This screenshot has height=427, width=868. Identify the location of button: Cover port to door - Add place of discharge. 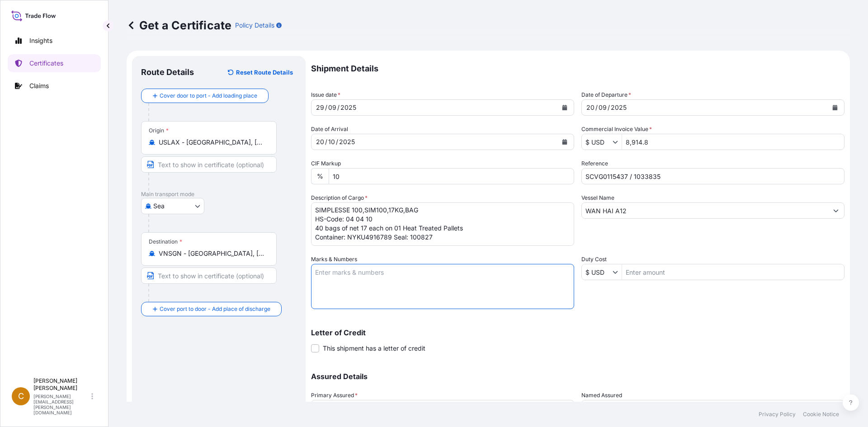
(211, 309).